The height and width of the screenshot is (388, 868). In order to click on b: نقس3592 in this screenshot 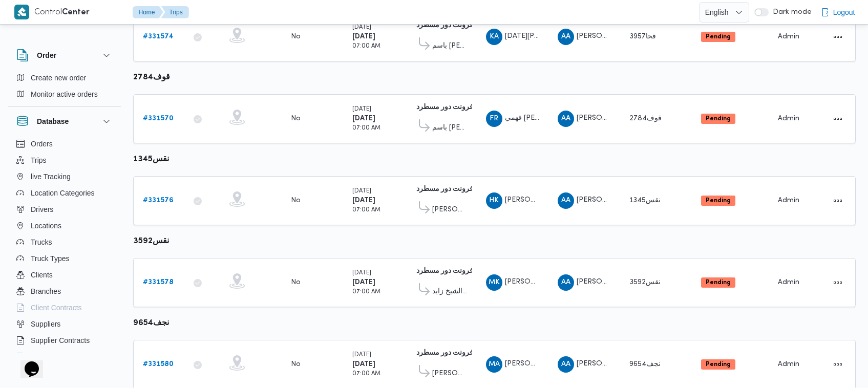, I will do `click(151, 241)`.